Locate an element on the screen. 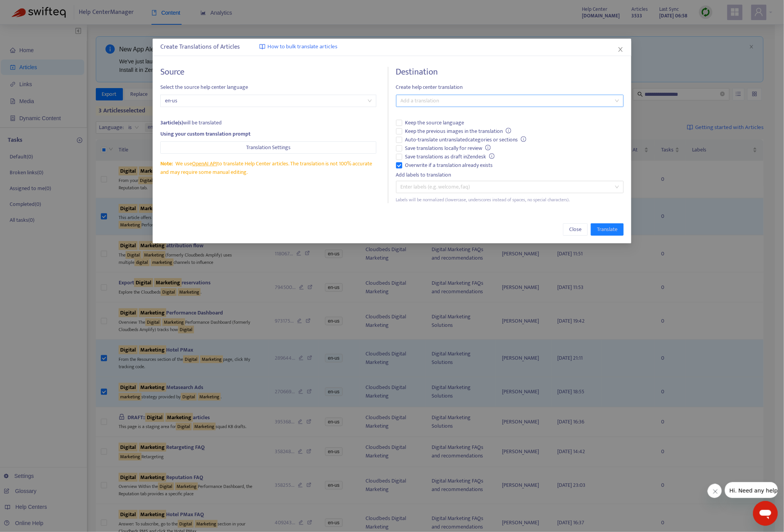 The height and width of the screenshot is (532, 784). button: Translate is located at coordinates (607, 229).